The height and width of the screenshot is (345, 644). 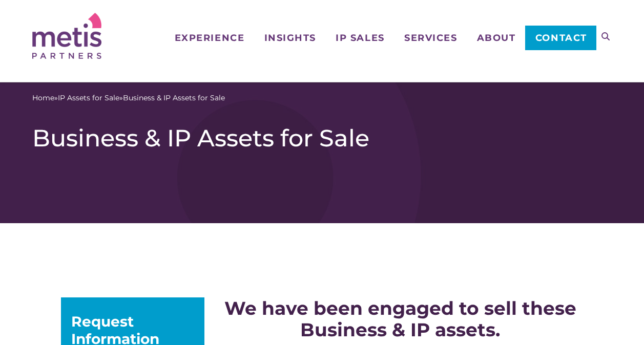 I want to click on a: Home, so click(x=43, y=98).